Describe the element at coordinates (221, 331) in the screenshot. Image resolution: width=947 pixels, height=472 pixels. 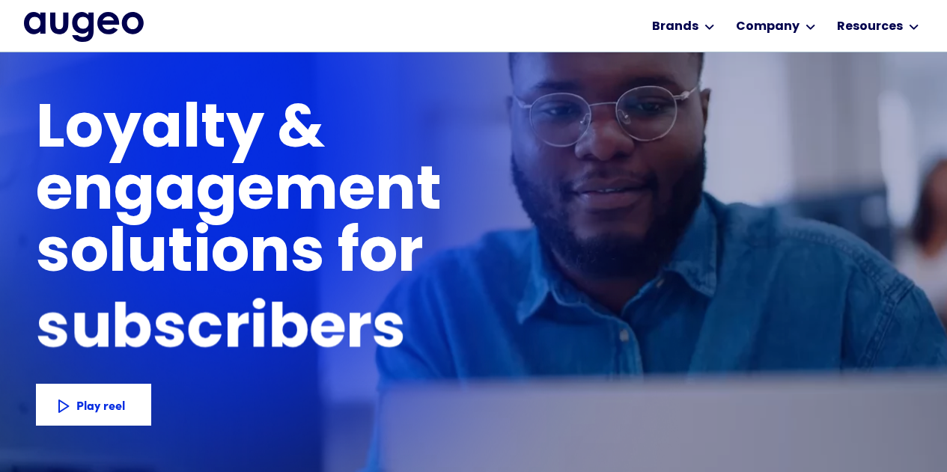
I see `h1: subscribers` at that location.